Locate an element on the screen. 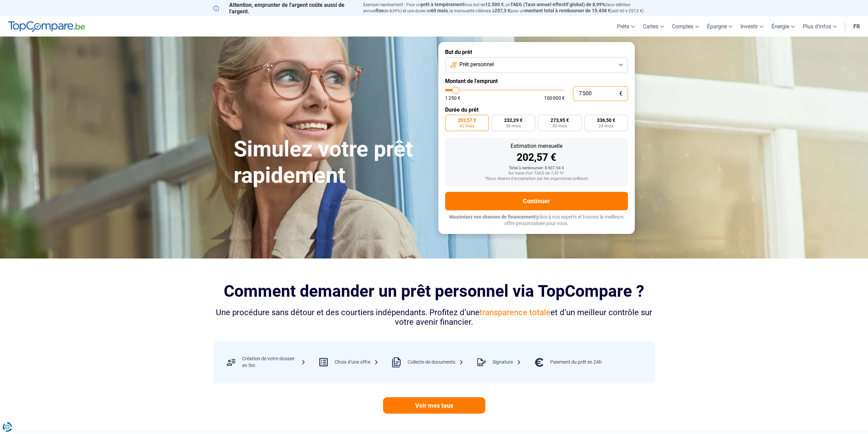 The width and height of the screenshot is (868, 434). span: fixe is located at coordinates (380, 11).